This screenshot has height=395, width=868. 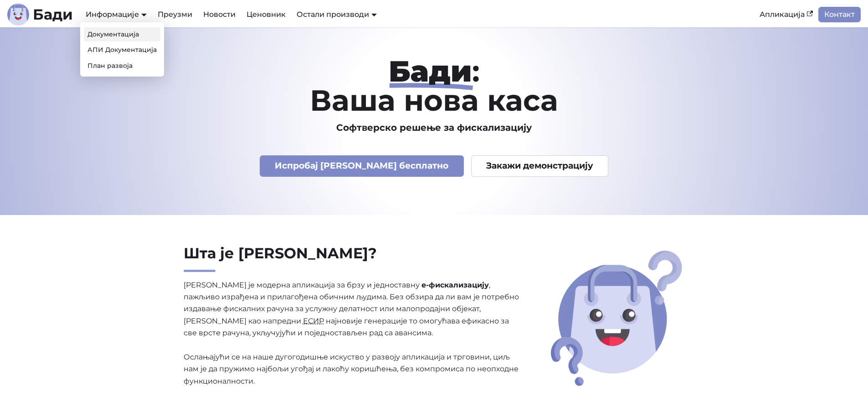 What do you see at coordinates (122, 50) in the screenshot?
I see `a: АПИ Документација` at bounding box center [122, 50].